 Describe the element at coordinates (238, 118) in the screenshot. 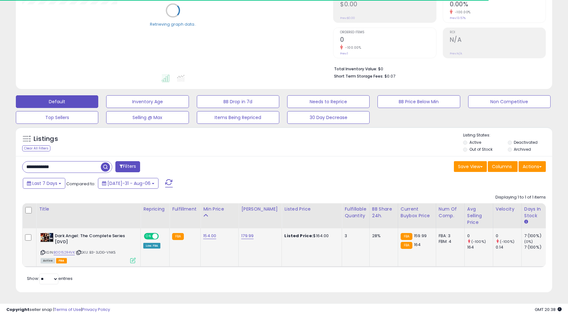

I see `button: Items Being Repriced` at that location.